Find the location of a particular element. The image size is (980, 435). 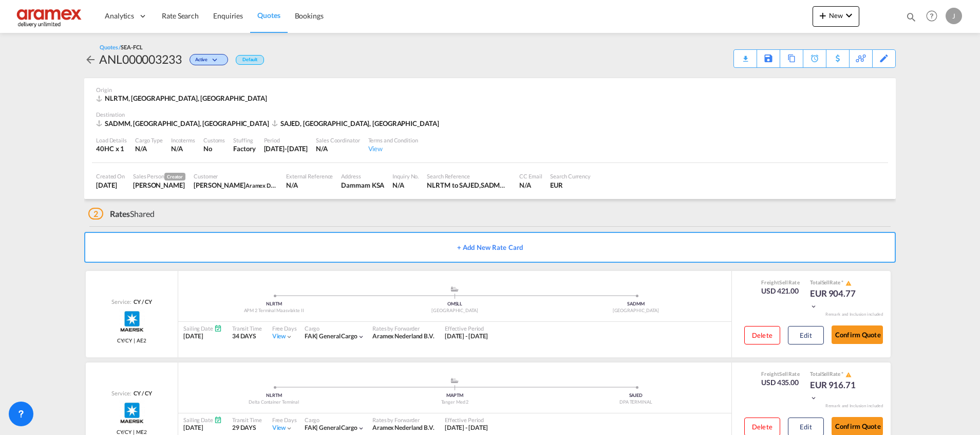

span: AE2 is located at coordinates (141, 340).